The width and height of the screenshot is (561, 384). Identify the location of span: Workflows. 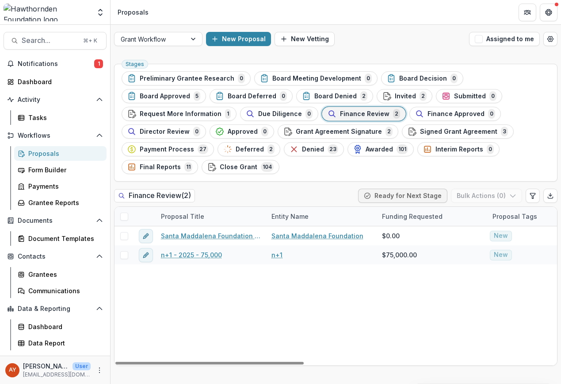
(55, 135).